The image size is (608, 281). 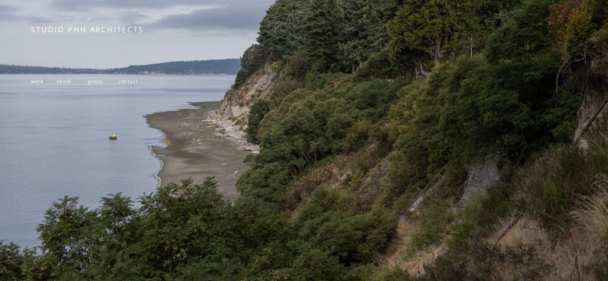 I want to click on span: contact, so click(x=128, y=81).